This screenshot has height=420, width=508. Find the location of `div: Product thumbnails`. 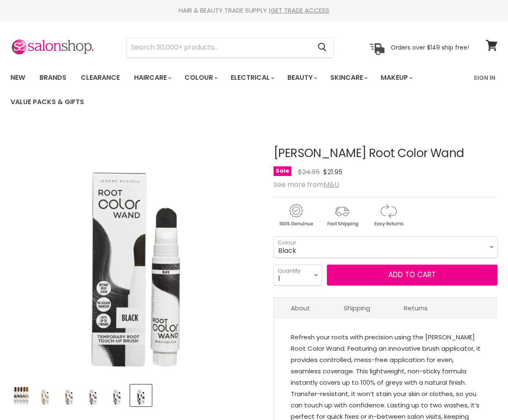

div: Product thumbnails is located at coordinates (136, 394).